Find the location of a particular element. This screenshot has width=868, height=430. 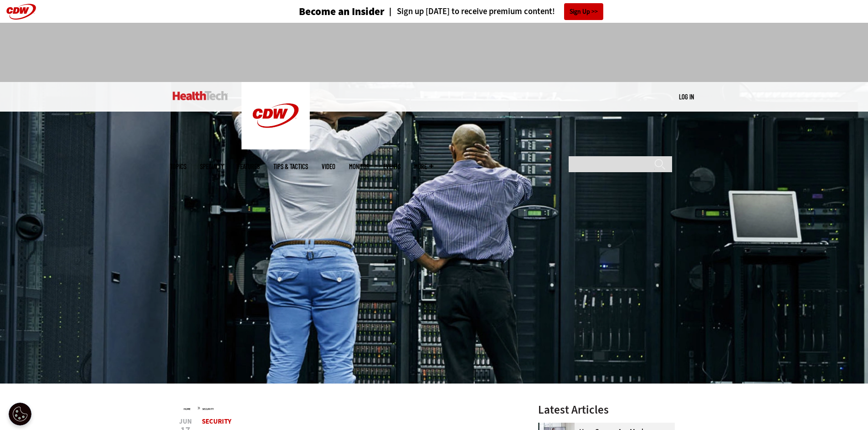

div: User menu is located at coordinates (686, 97).